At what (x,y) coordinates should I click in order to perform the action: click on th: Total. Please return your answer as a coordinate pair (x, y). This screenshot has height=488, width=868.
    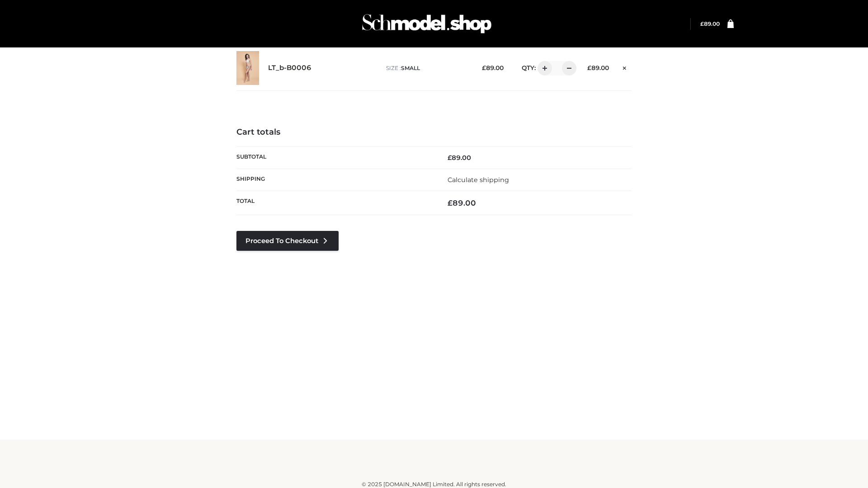
    Looking at the image, I should click on (335, 203).